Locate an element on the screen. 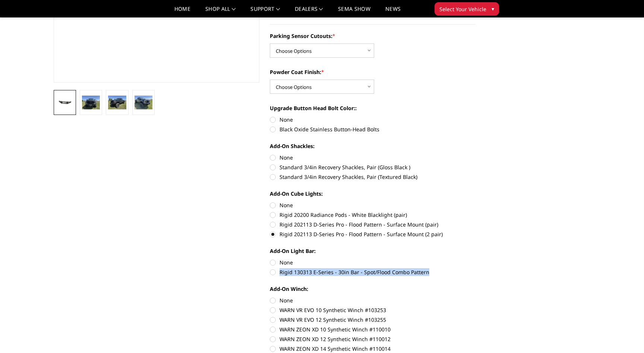 This screenshot has width=644, height=353. a: Home is located at coordinates (182, 12).